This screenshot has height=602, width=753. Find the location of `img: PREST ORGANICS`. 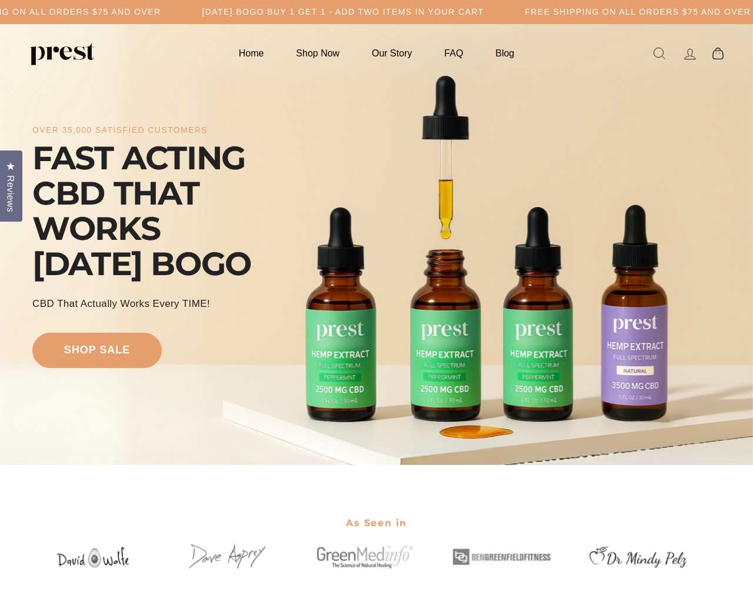

img: PREST ORGANICS is located at coordinates (62, 54).